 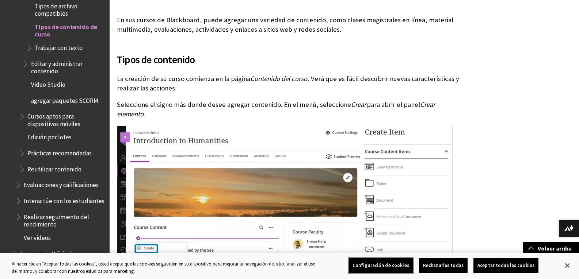 What do you see at coordinates (279, 78) in the screenshot?
I see `span: Contenido del curso` at bounding box center [279, 78].